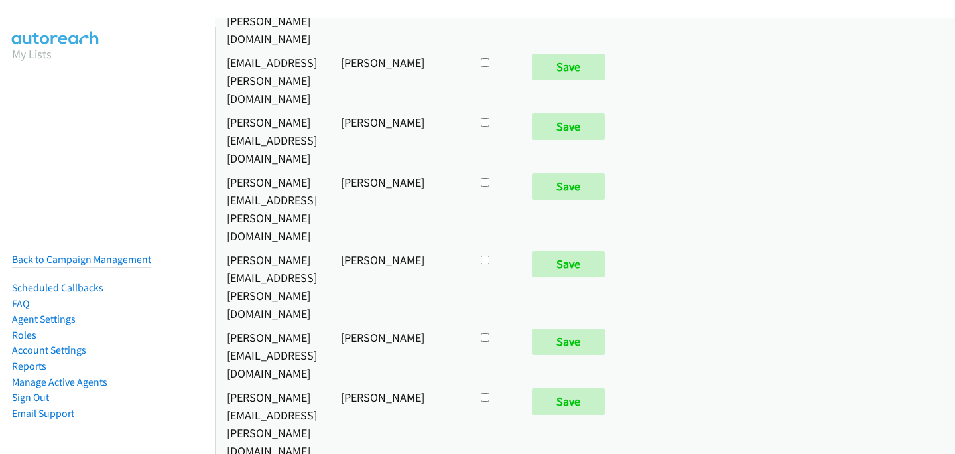  What do you see at coordinates (43, 413) in the screenshot?
I see `a: Email Support` at bounding box center [43, 413].